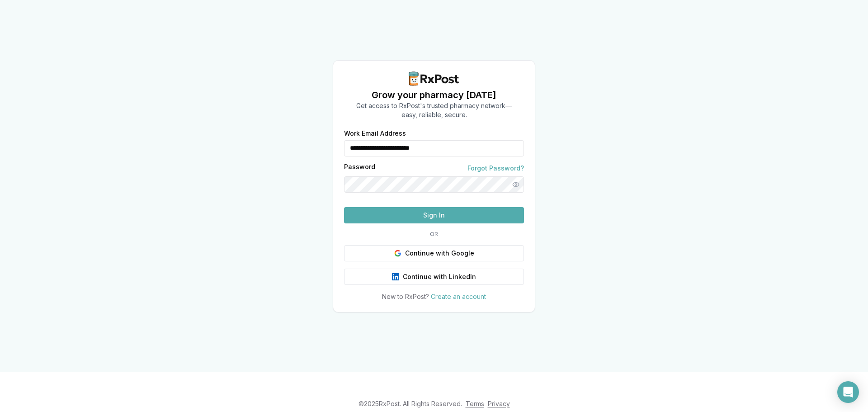  I want to click on button: Continue with LinkedIn, so click(434, 277).